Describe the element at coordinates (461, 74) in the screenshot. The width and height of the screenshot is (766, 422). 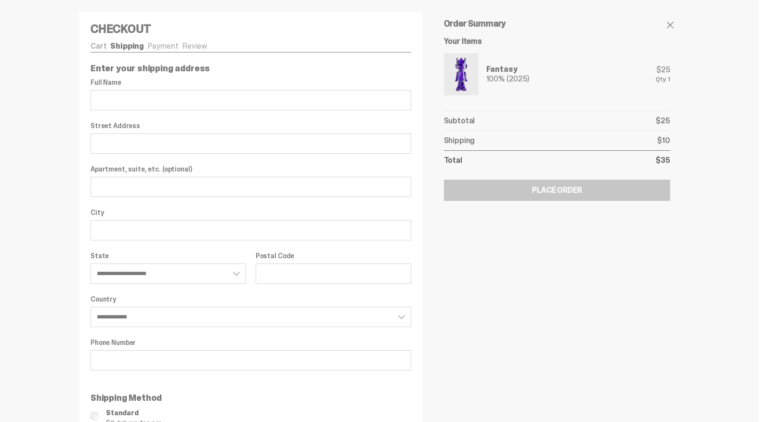
I see `img: Yahoo-HG---1.png` at that location.